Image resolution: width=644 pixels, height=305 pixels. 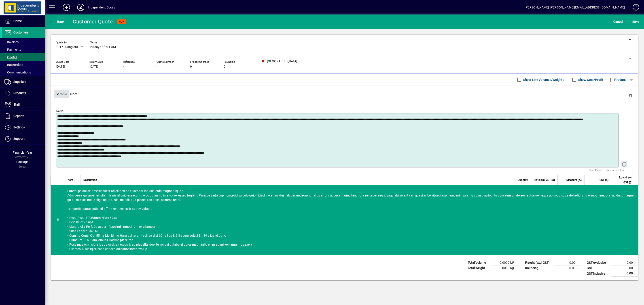 I want to click on span: Back, so click(x=57, y=22).